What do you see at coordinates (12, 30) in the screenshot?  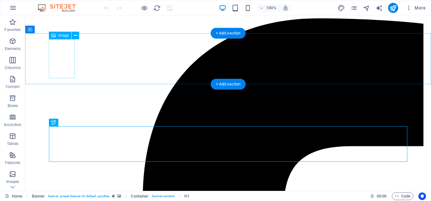 I see `p: Favorites` at bounding box center [12, 30].